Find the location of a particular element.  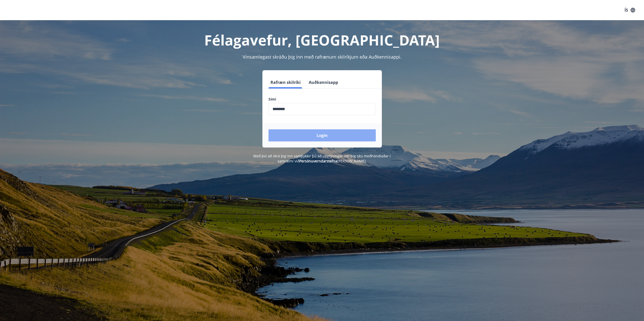

button: ÍS is located at coordinates (630, 10).